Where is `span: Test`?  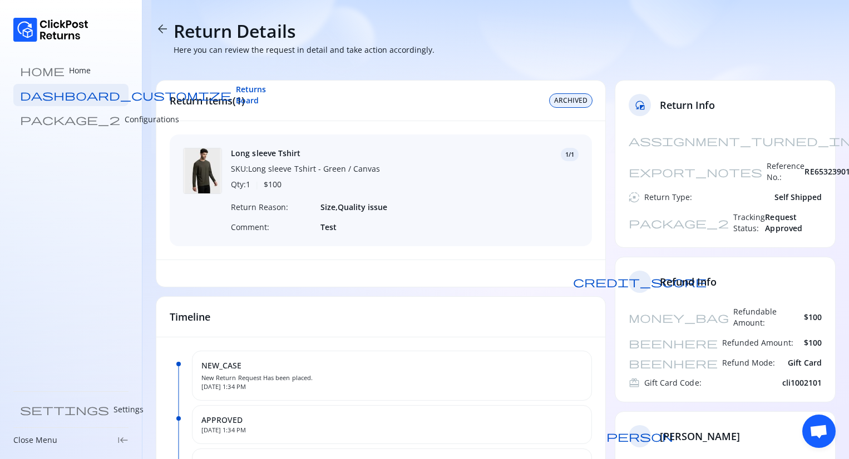 span: Test is located at coordinates (449, 227).